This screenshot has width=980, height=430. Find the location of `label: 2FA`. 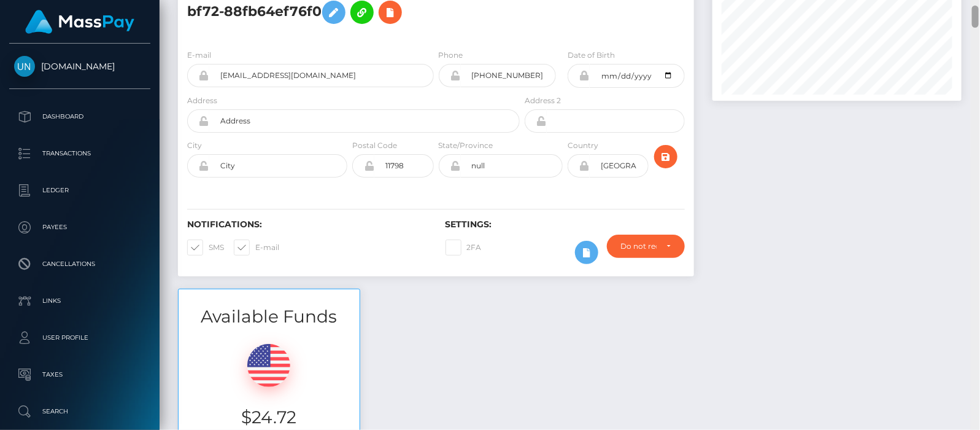

label: 2FA is located at coordinates (463, 248).